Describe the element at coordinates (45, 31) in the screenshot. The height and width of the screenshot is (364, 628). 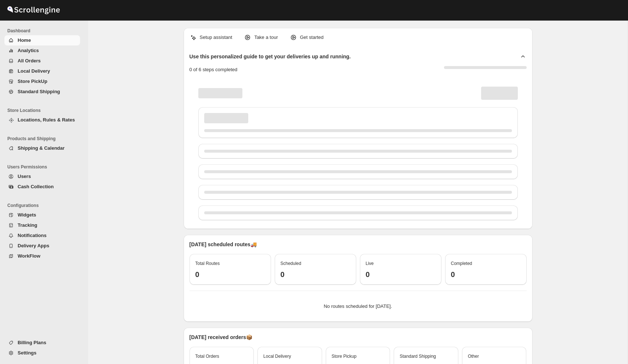
I see `span: Dashboard` at that location.